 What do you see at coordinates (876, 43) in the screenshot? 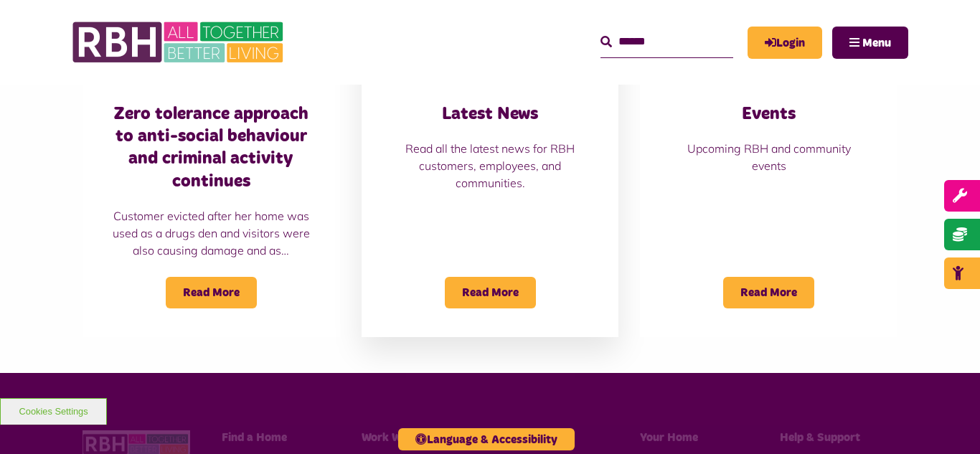
I see `span: Menu` at bounding box center [876, 43].